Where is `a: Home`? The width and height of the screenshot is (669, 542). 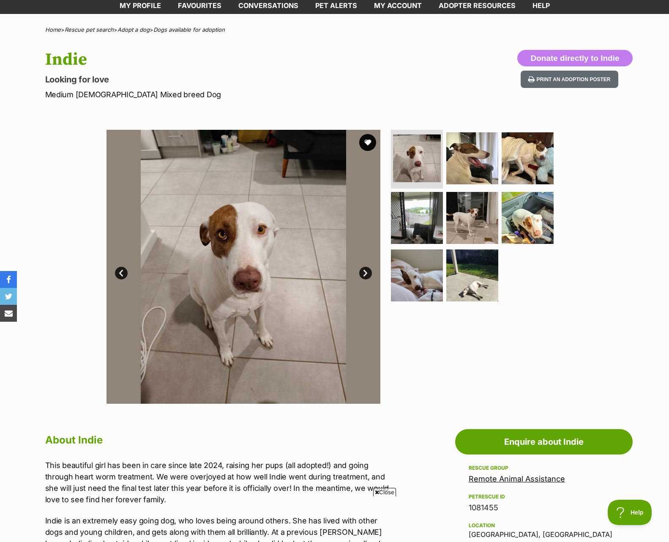 a: Home is located at coordinates (53, 30).